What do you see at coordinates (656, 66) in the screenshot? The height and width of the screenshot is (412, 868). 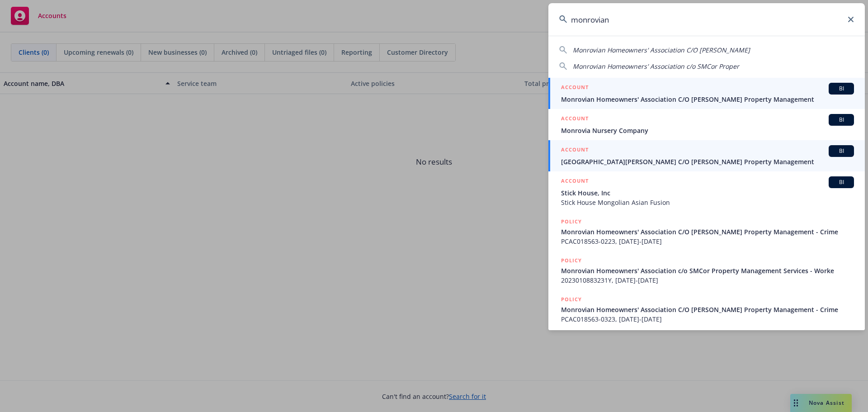 I see `span: Monrovian Homeowners' Association c/o SMCor Proper` at bounding box center [656, 66].